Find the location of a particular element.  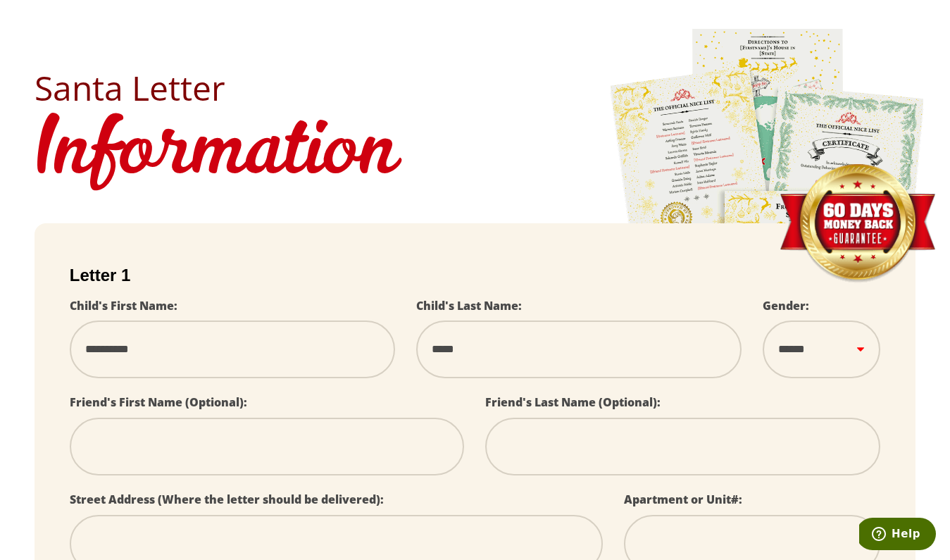

img: Money Back Guarantee is located at coordinates (857, 223).